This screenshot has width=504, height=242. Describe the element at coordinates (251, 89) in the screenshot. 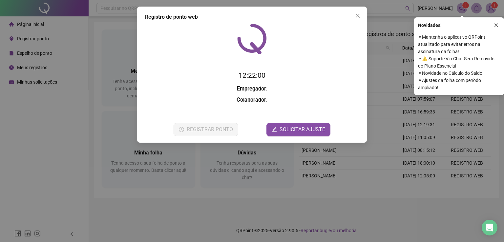

I see `strong: Empregador` at that location.